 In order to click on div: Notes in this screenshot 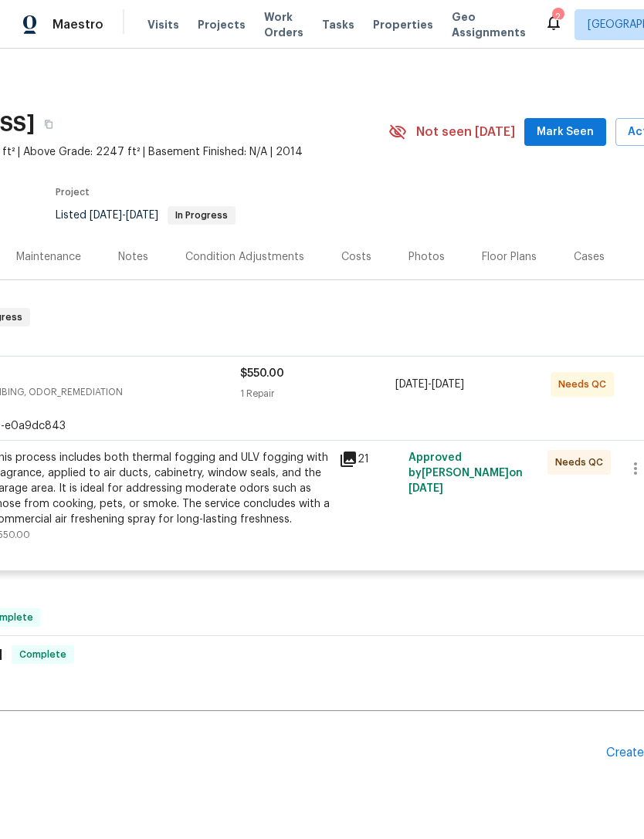, I will do `click(133, 257)`.